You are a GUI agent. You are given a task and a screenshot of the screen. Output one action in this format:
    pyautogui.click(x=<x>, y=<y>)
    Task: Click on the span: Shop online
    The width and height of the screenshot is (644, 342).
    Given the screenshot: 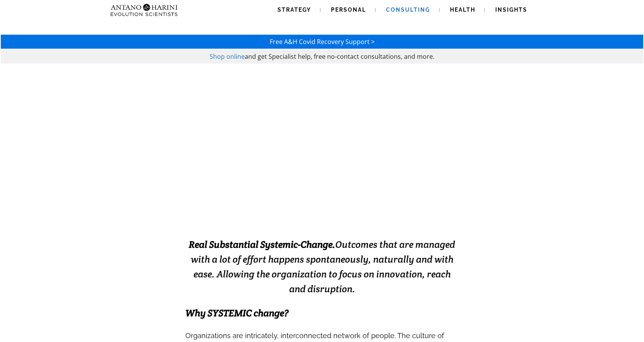 What is the action you would take?
    pyautogui.click(x=227, y=56)
    